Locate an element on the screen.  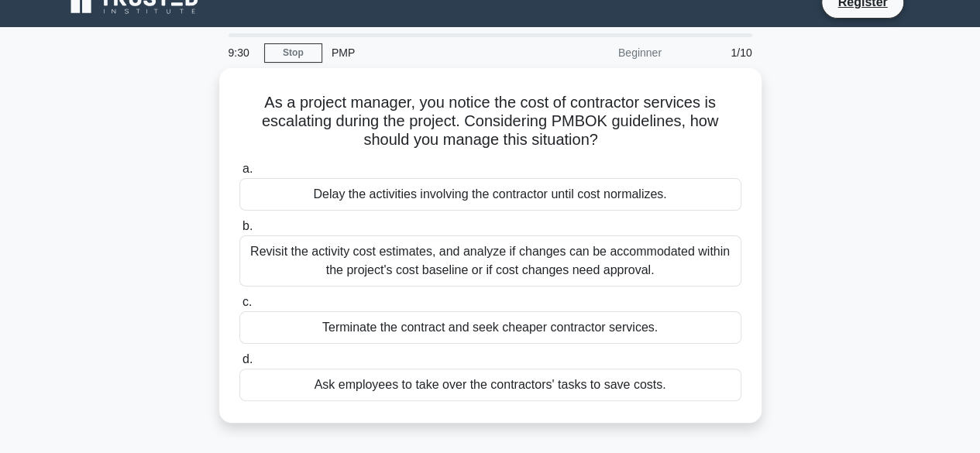
span: d. is located at coordinates (247, 359).